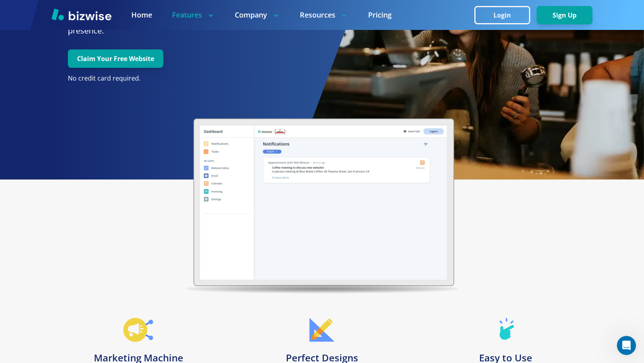  Describe the element at coordinates (138, 330) in the screenshot. I see `img: Marketing Machine Icon` at that location.